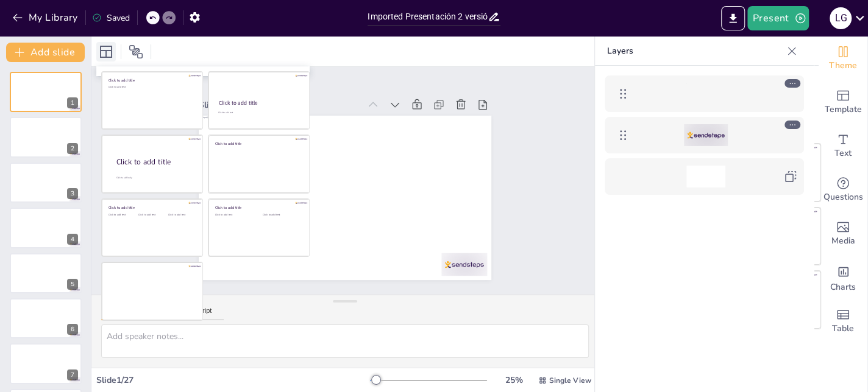 Image resolution: width=868 pixels, height=392 pixels. Describe the element at coordinates (843, 66) in the screenshot. I see `span: Theme` at that location.